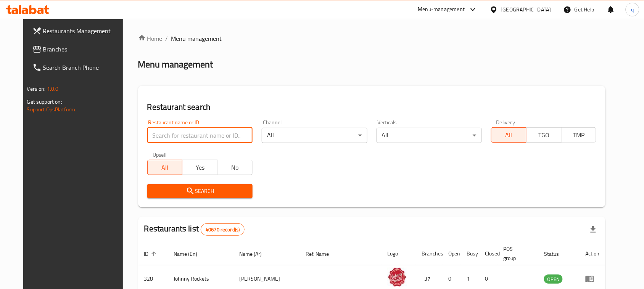 The height and width of the screenshot is (289, 644). I want to click on span: Ref. Name, so click(322, 254).